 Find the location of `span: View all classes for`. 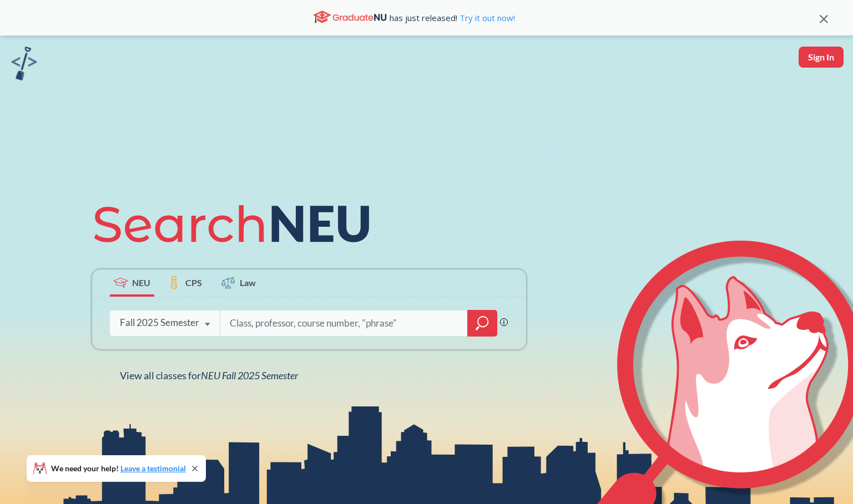

span: View all classes for is located at coordinates (209, 375).